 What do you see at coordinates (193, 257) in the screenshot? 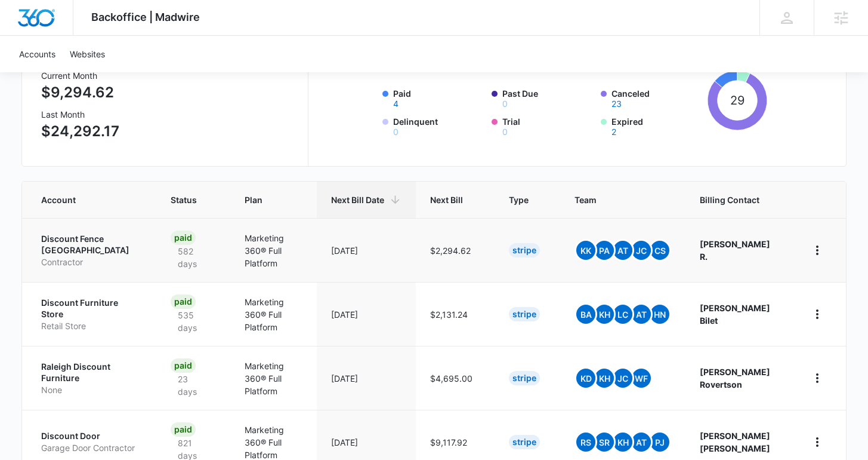
I see `p: 582 days` at bounding box center [193, 257].